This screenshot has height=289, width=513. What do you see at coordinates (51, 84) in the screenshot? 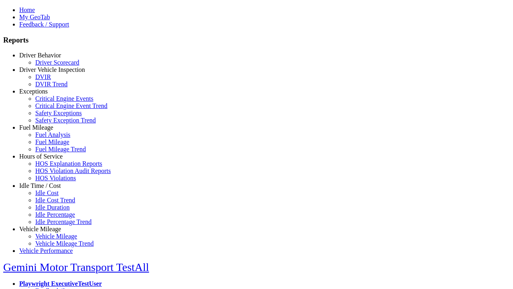
I see `a: DVIR Trend` at bounding box center [51, 84].